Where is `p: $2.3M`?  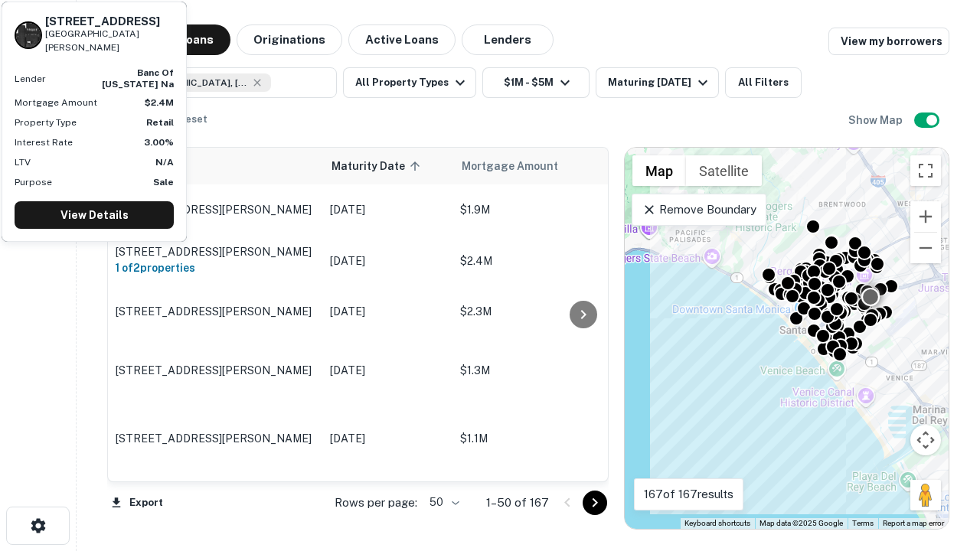
p: $2.3M is located at coordinates (537, 311).